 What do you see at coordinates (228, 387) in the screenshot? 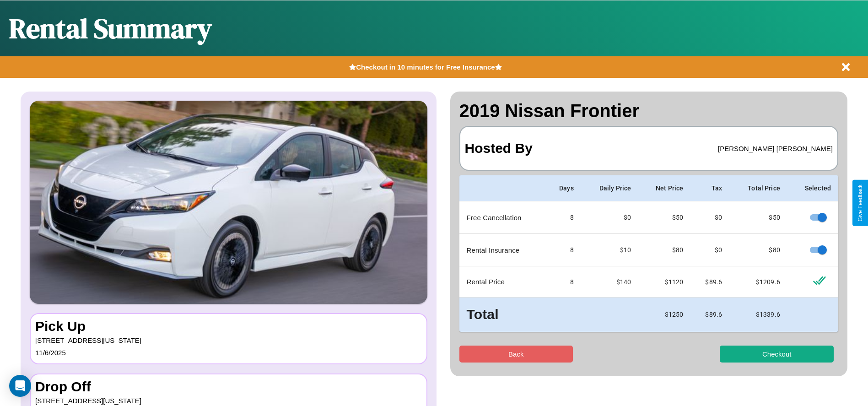
I see `h3: Drop Off` at bounding box center [228, 387].